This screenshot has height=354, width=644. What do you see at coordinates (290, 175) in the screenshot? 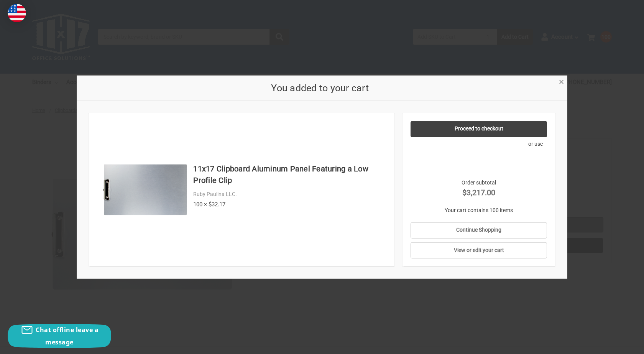
I see `h4: 11x17 Clipboard Aluminum Panel Featuring a Low Profile Clip` at bounding box center [290, 175].